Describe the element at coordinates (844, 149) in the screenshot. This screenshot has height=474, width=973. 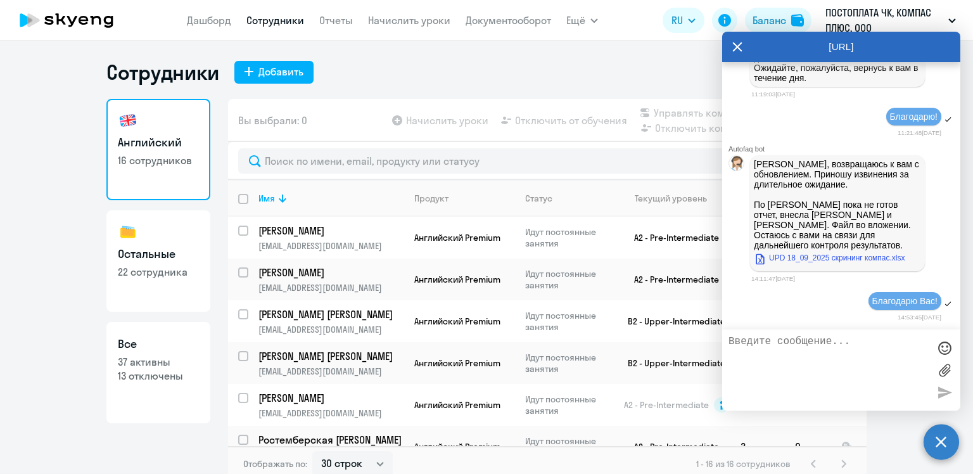
I see `div: Autofaq bot` at that location.